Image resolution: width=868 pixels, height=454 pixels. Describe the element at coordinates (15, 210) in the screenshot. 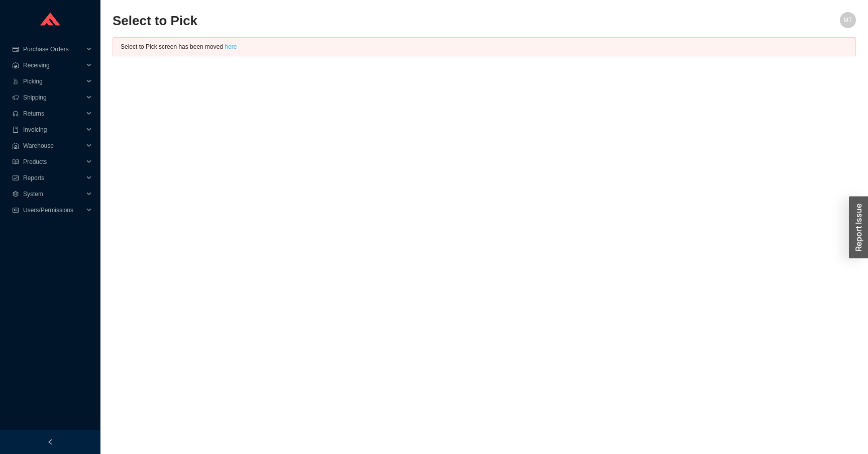

I see `span: idcard` at that location.